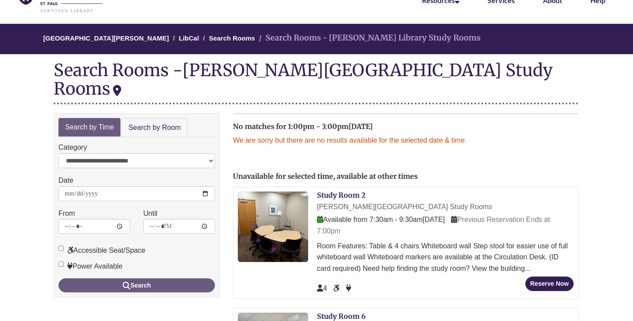 The image size is (633, 321). What do you see at coordinates (189, 38) in the screenshot?
I see `a: LibCal` at bounding box center [189, 38].